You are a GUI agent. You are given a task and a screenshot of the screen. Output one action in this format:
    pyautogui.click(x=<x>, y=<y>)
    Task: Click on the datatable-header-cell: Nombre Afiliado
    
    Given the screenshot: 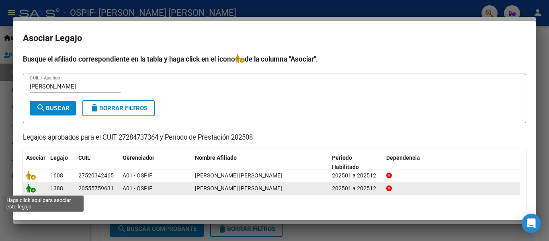 What is the action you would take?
    pyautogui.click(x=260, y=162)
    